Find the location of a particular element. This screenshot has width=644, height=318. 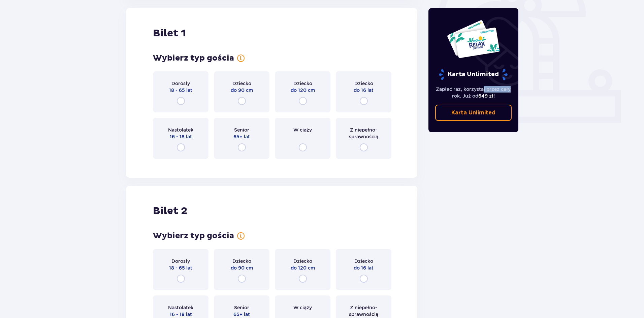

p: Bilet 1 is located at coordinates (169, 33).